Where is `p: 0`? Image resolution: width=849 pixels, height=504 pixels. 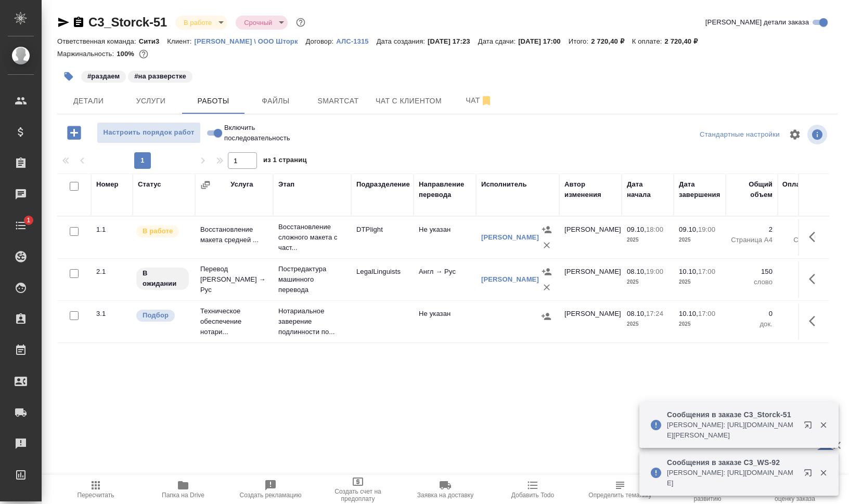 p: 0 is located at coordinates (752, 314).